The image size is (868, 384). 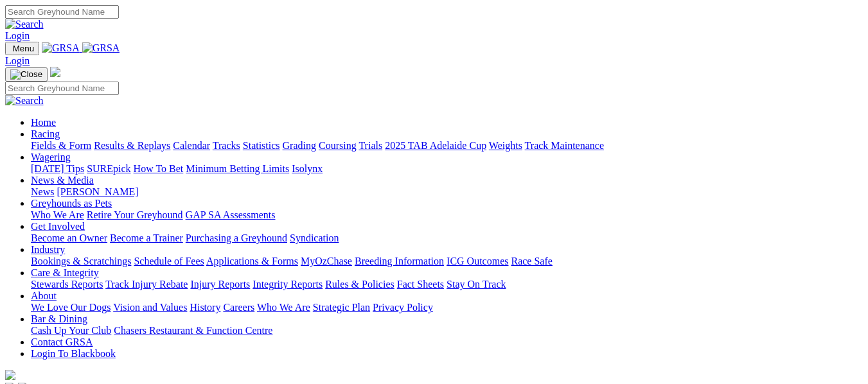 What do you see at coordinates (68, 237) in the screenshot?
I see `a: Become an Owner` at bounding box center [68, 237].